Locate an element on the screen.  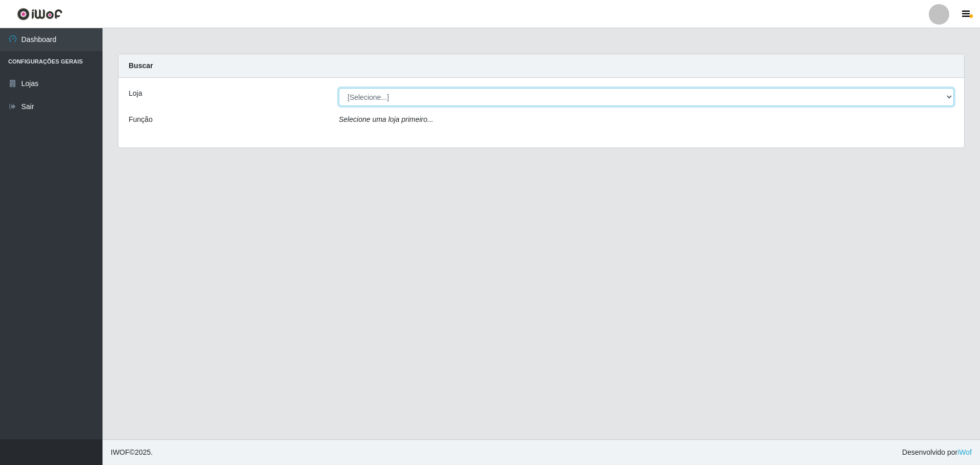
label: Loja is located at coordinates (135, 94).